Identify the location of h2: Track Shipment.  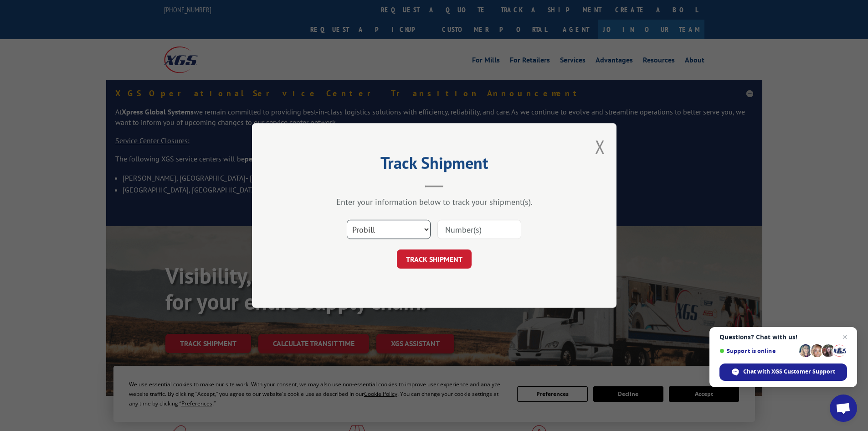
(434, 165).